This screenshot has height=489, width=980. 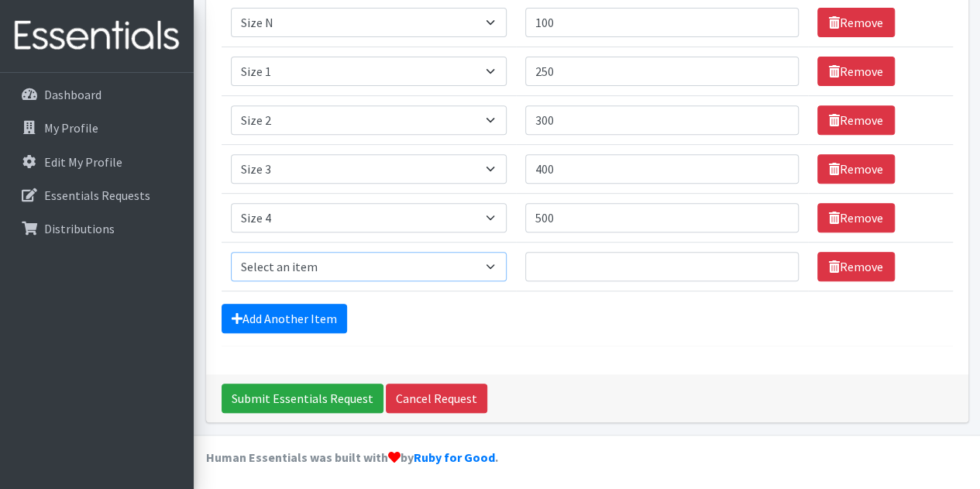 I want to click on input: Submit Essentials Request, so click(x=302, y=398).